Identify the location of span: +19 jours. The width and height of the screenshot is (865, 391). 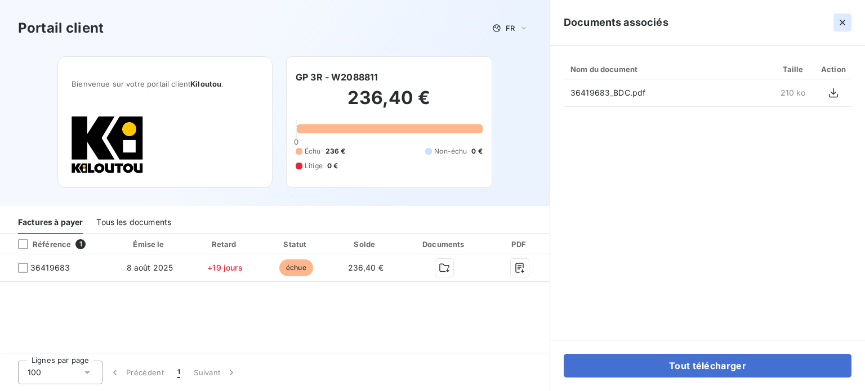
(225, 267).